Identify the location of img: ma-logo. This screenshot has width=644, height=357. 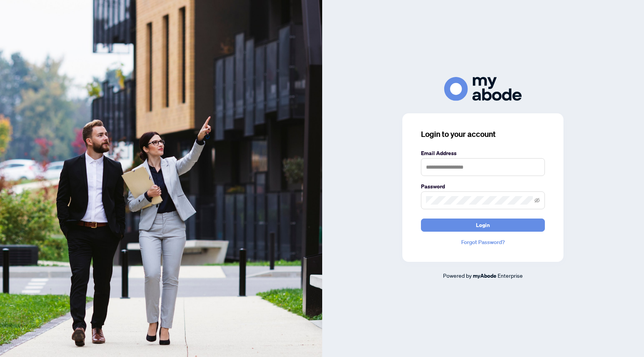
(483, 88).